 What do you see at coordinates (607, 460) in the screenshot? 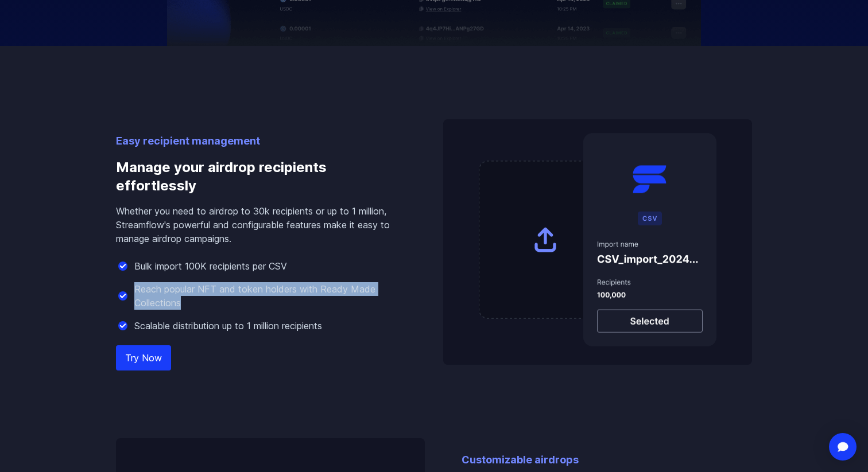
I see `p: Customizable airdrops` at bounding box center [607, 460].